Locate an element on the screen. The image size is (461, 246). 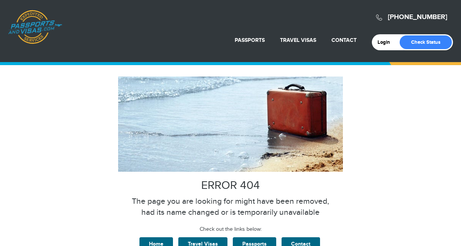
h2: ERROR 404 is located at coordinates (231, 186).